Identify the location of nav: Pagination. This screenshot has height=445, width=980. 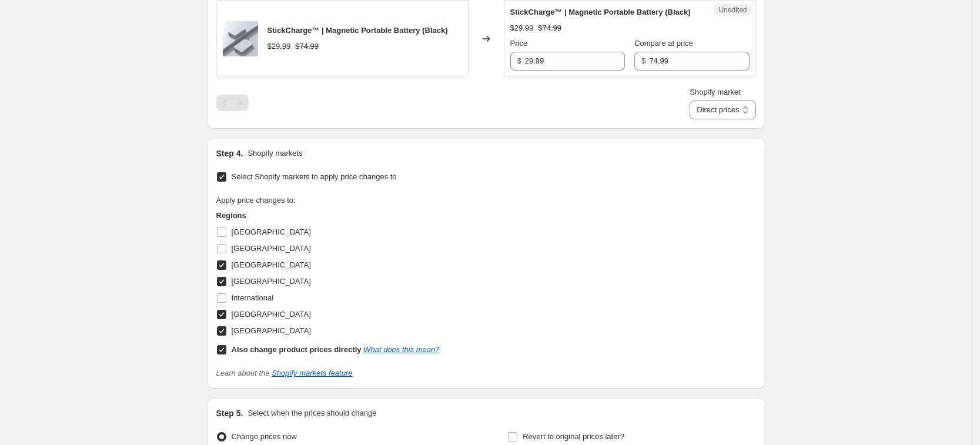
(232, 103).